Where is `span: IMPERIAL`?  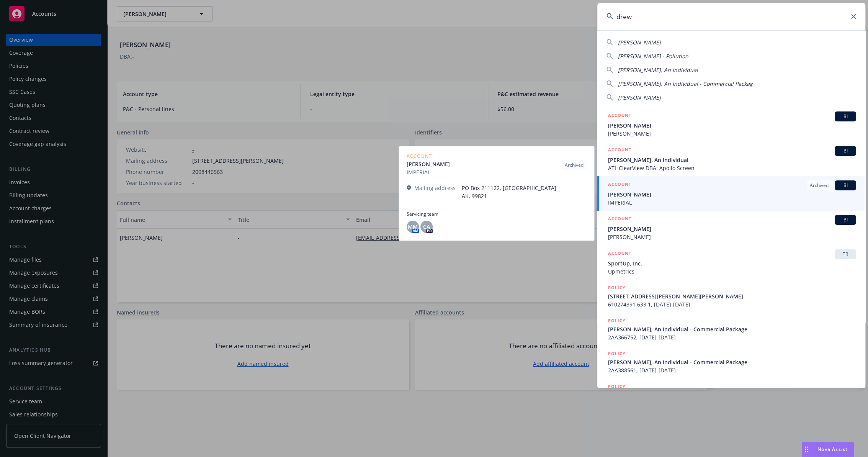
span: IMPERIAL is located at coordinates (732, 202).